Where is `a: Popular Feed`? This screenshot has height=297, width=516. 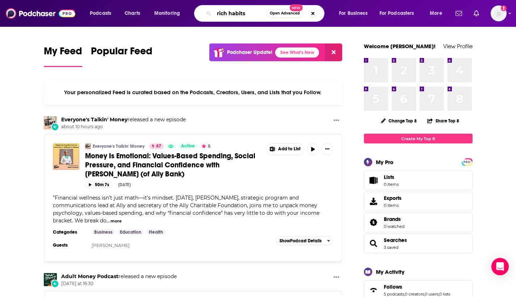
a: Popular Feed is located at coordinates (122, 56).